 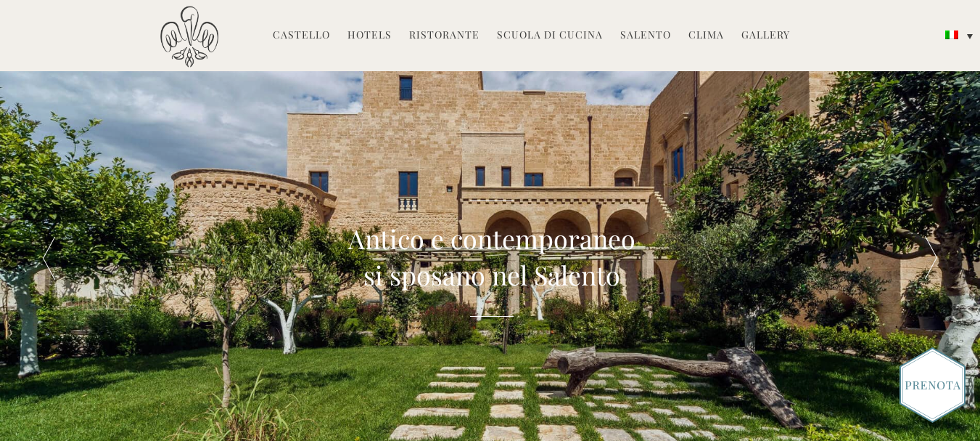 I want to click on img: Castello di Ugento, so click(x=189, y=37).